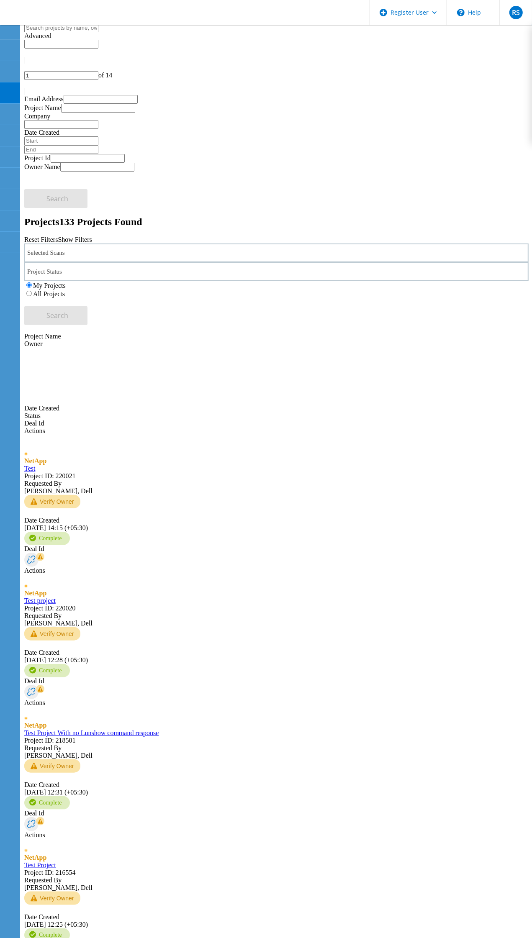  I want to click on label: Company, so click(37, 116).